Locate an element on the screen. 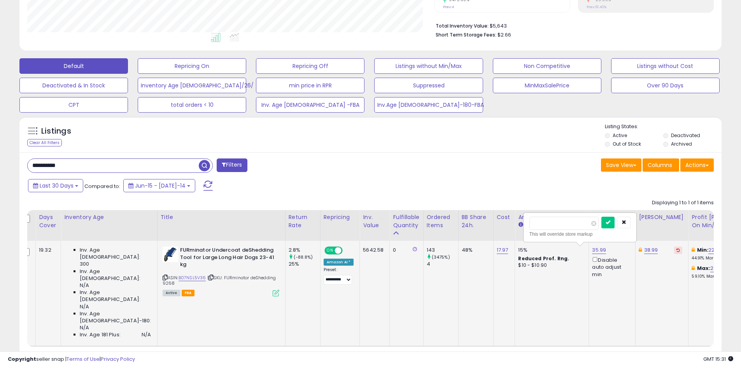 The width and height of the screenshot is (741, 367). div: BB Share 24h. is located at coordinates (476, 222).